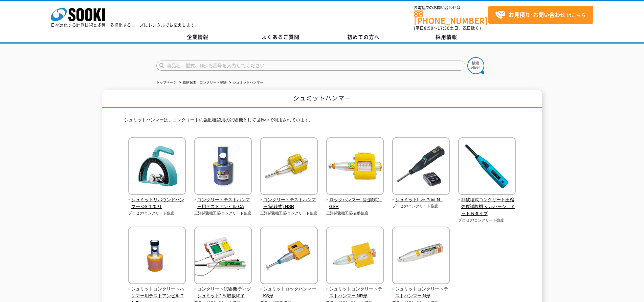 Image resolution: width=644 pixels, height=302 pixels. I want to click on a: シュミットLive Print N -, so click(421, 197).